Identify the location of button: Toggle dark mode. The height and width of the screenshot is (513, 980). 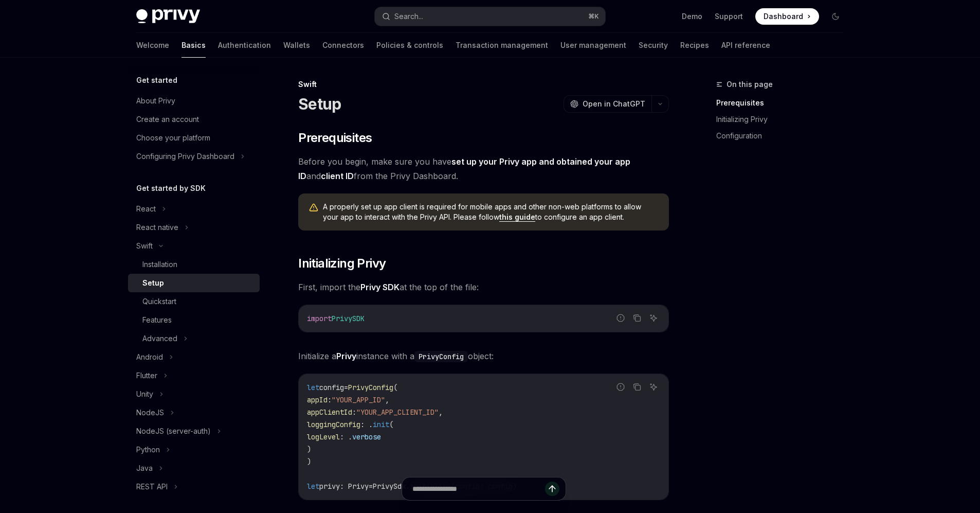
(835, 16).